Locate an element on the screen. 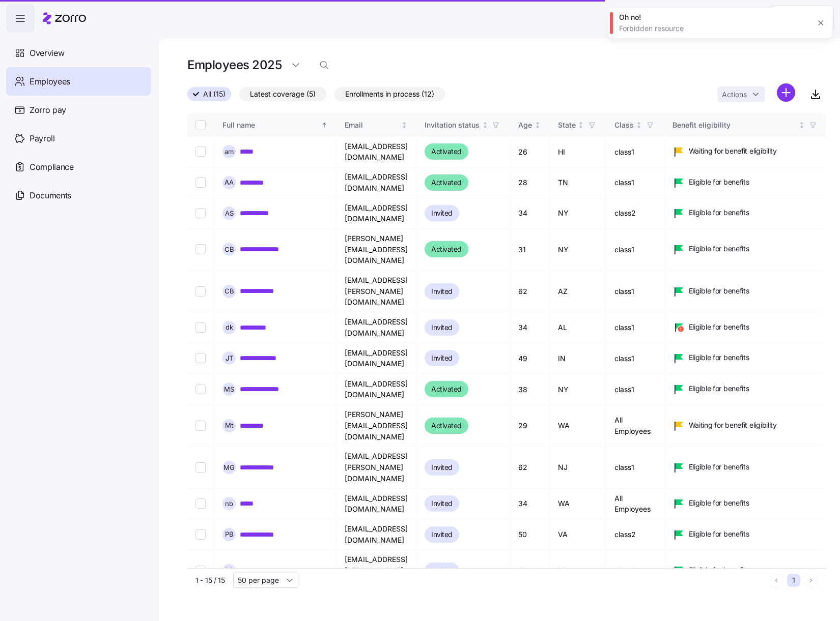 This screenshot has width=840, height=621. th: ClassNot sorted is located at coordinates (635, 125).